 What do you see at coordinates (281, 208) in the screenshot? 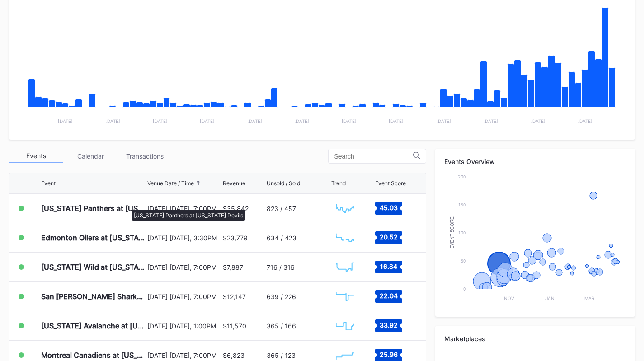
I see `div: 823 / 457` at bounding box center [281, 208].